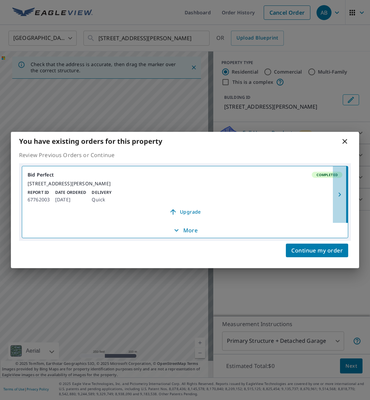 The width and height of the screenshot is (370, 400). I want to click on p: Review Previous Orders or Continue, so click(185, 155).